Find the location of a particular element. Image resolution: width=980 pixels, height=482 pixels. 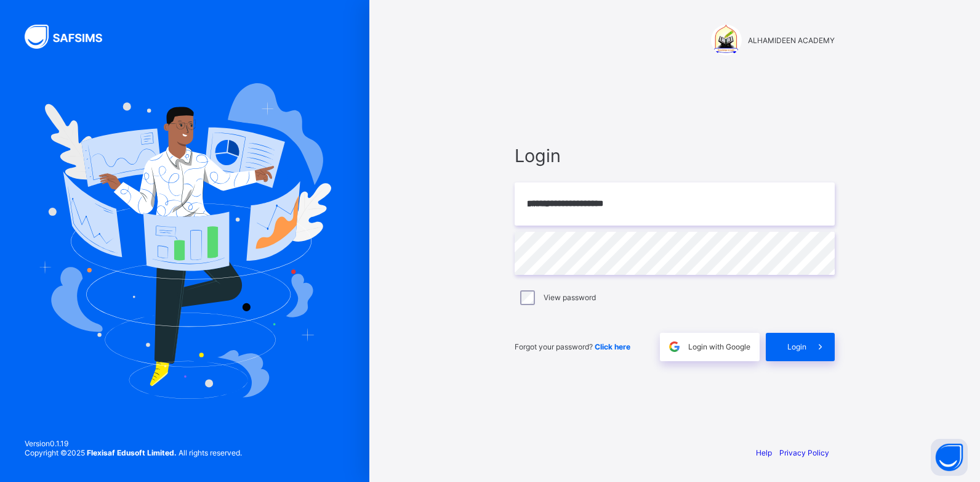

img: Hero Image is located at coordinates (184, 241).